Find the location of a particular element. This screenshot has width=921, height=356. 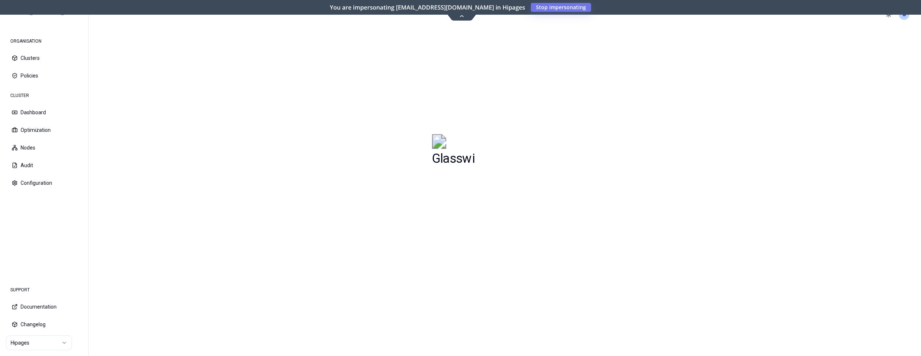

button: Dashboard is located at coordinates (44, 112).